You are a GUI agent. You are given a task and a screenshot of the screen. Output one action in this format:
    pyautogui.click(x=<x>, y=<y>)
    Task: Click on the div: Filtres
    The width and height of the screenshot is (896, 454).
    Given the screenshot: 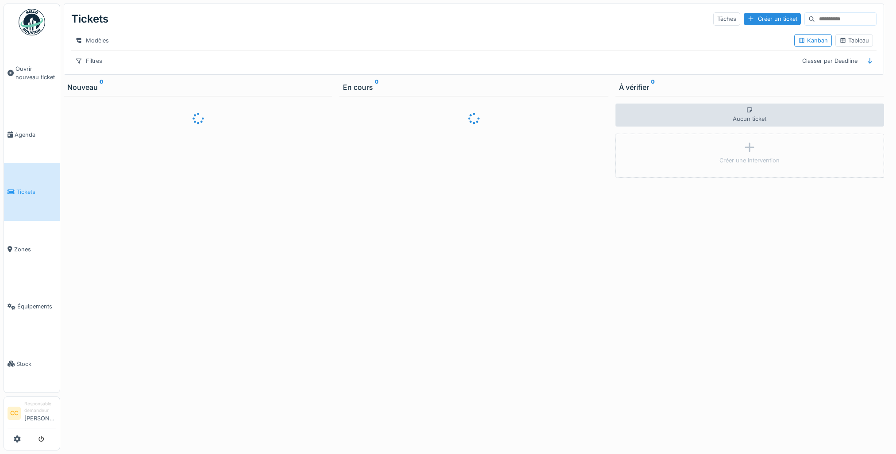 What is the action you would take?
    pyautogui.click(x=89, y=61)
    